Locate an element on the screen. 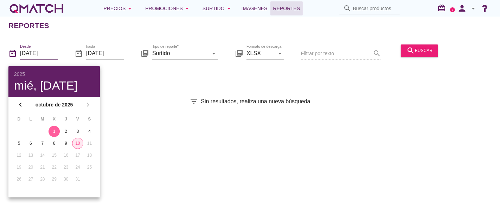 The height and width of the screenshot is (215, 500). div: 9 is located at coordinates (66, 143).